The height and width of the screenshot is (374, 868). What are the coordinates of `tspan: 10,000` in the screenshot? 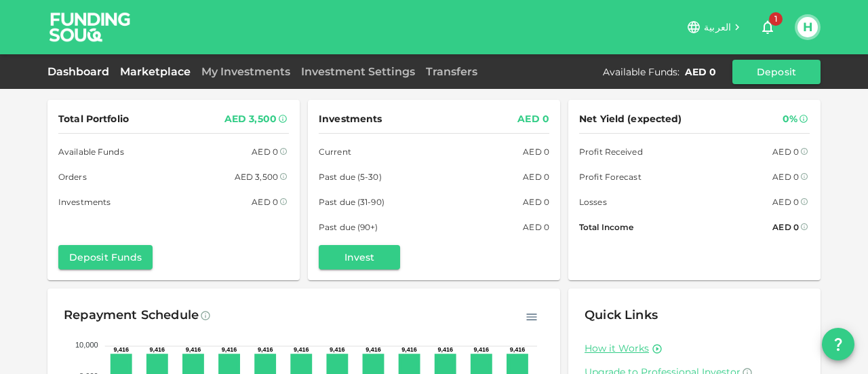 It's located at (87, 345).